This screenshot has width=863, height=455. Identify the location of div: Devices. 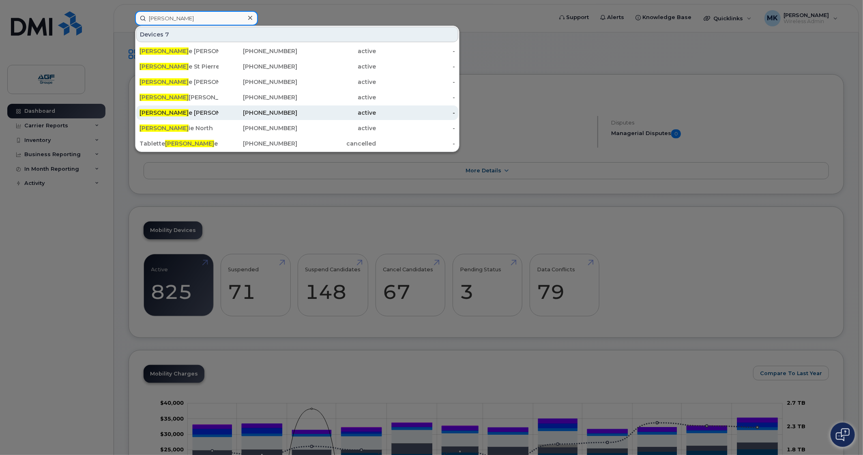
(297, 34).